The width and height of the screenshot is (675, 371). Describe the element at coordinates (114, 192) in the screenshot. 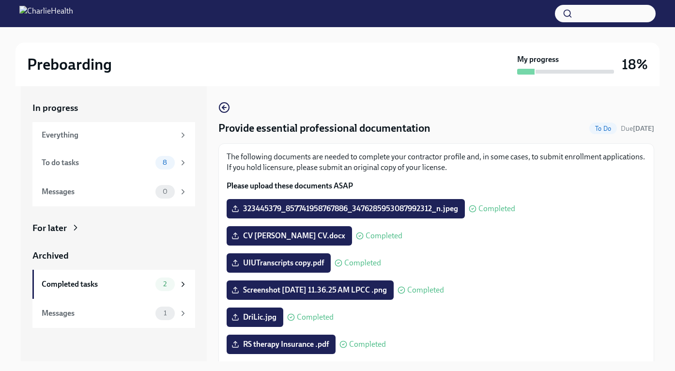

I see `a: Messages0` at that location.